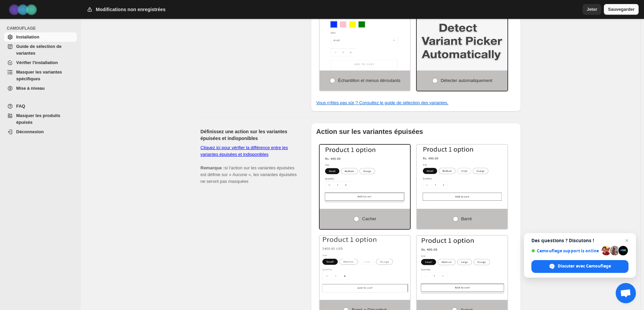 This screenshot has width=644, height=310. Describe the element at coordinates (382, 102) in the screenshot. I see `a: Vous n'êtes pas sûr ? Consultez le guide de sélection des variantes.` at that location.